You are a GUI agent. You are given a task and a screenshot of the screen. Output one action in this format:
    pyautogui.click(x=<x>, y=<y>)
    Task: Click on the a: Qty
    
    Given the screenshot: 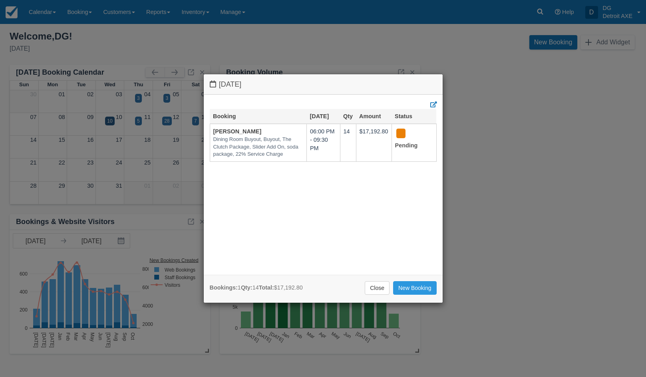 What is the action you would take?
    pyautogui.click(x=348, y=116)
    